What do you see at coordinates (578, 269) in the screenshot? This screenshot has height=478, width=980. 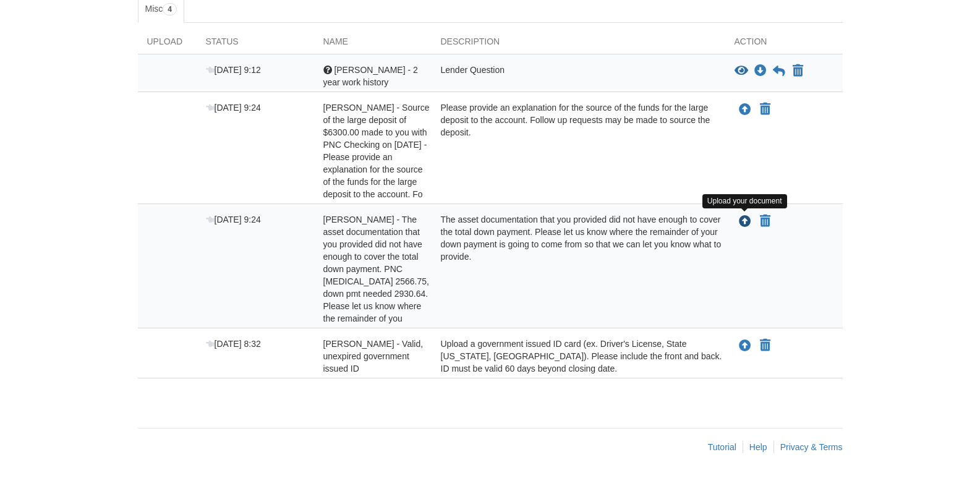 I see `div: The asset documentation that you provided did not have enough to cover the total down payment. Pl...` at bounding box center [578, 269].